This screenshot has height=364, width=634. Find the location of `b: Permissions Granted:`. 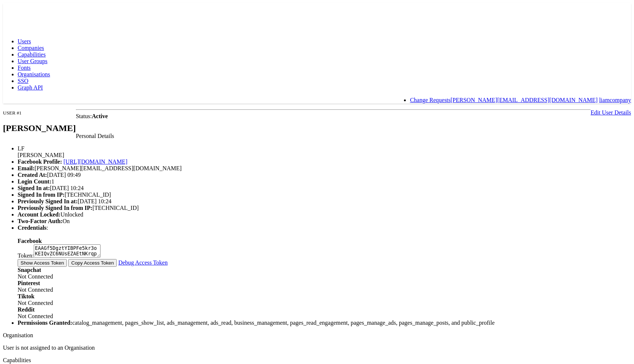

b: Permissions Granted: is located at coordinates (45, 322).